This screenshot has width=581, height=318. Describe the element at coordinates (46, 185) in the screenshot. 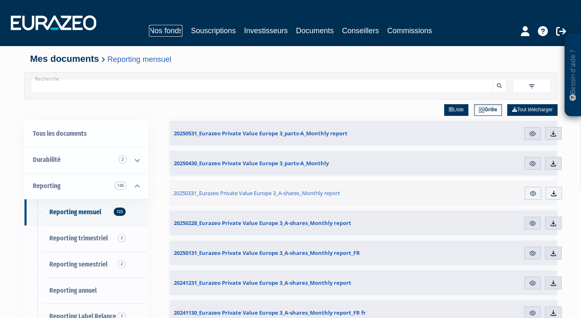

I see `span: Reporting` at that location.